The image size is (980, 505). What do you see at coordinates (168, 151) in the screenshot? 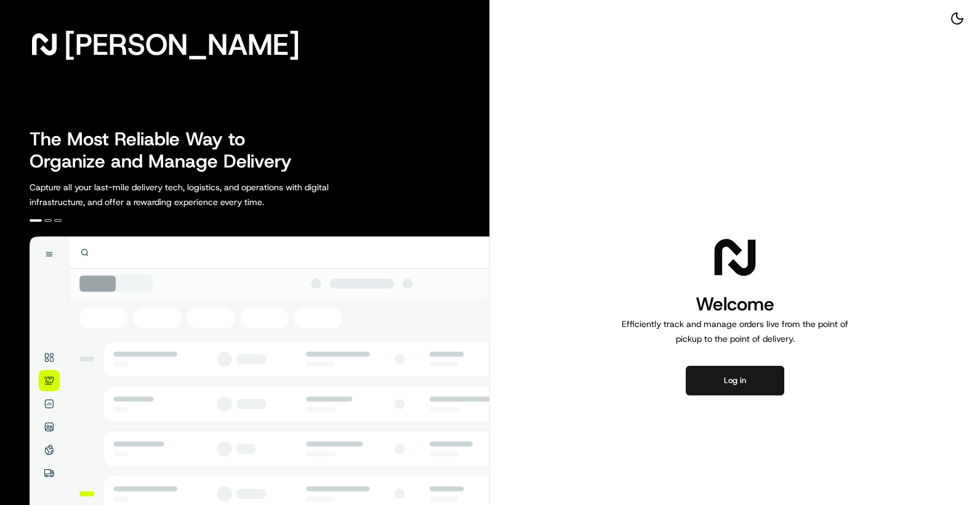
I see `h2: The Most Reliable Way to Organize and Manage Delivery` at bounding box center [168, 151].